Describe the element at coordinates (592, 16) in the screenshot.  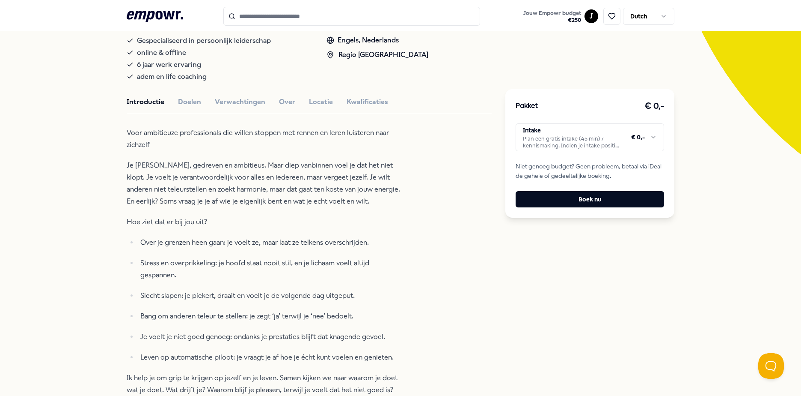
I see `button: J` at that location.